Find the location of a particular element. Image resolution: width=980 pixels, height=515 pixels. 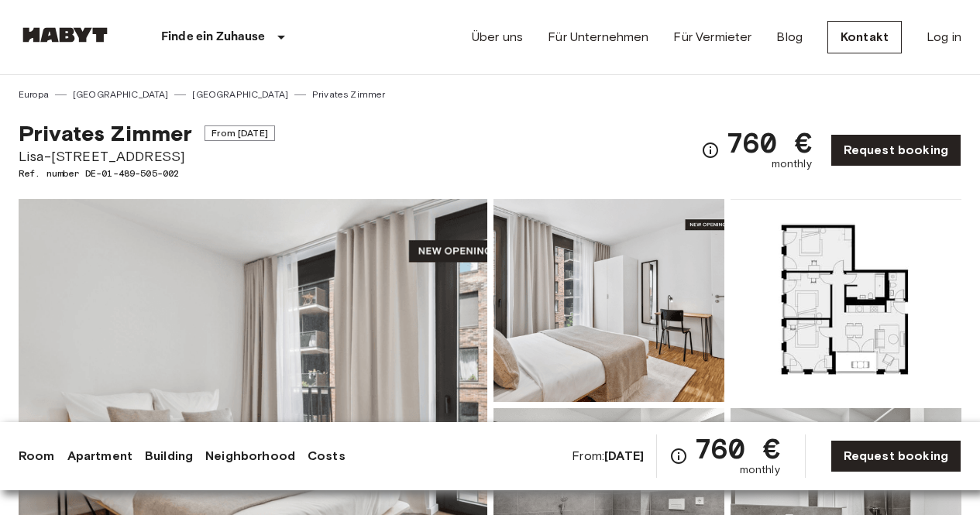

a: Neighborhood is located at coordinates (250, 456).